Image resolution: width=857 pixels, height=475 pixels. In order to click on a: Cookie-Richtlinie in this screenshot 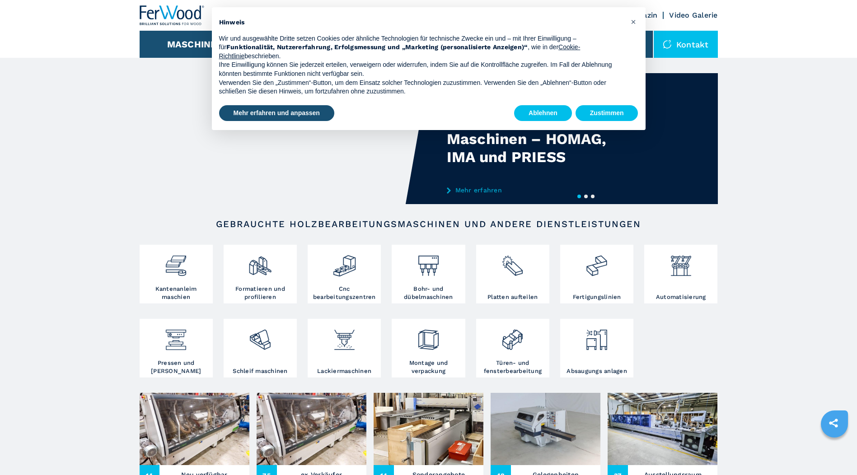, I will do `click(400, 51)`.